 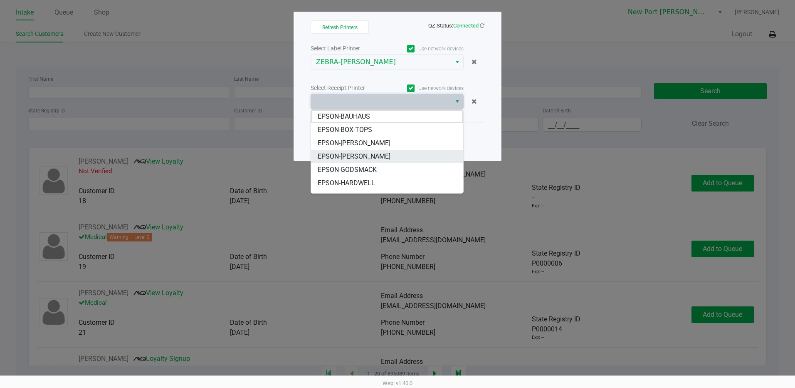 I want to click on span: EPSON-JONAH-HEX, so click(x=347, y=196).